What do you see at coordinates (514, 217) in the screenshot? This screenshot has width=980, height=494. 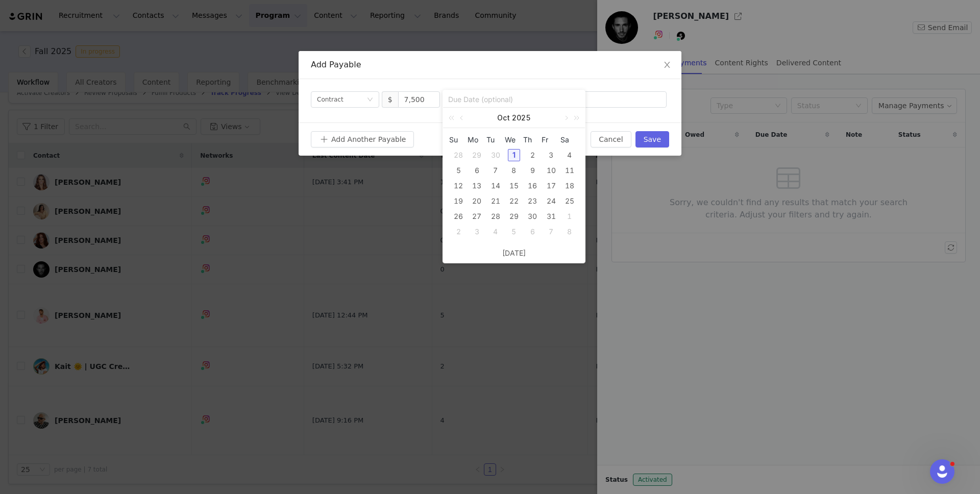 I see `td: October 29, 2025` at bounding box center [514, 217].